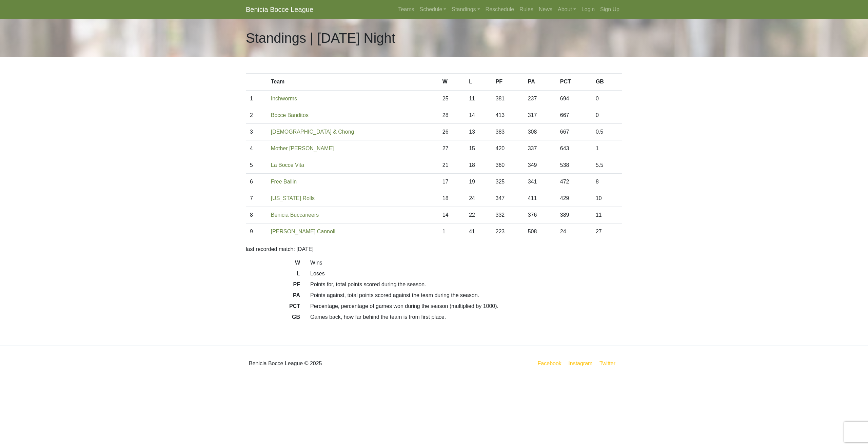 The width and height of the screenshot is (868, 447). Describe the element at coordinates (574, 182) in the screenshot. I see `td: 472` at that location.